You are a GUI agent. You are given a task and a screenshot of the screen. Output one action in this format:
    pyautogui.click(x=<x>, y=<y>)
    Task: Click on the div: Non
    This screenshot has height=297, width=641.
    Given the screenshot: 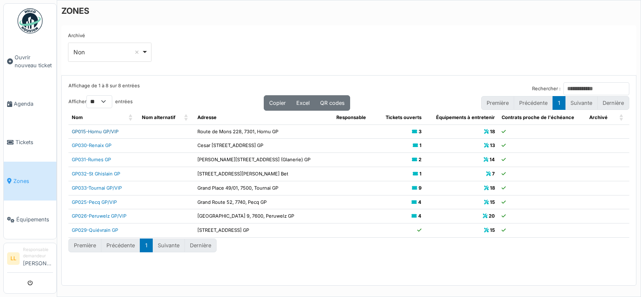 What is the action you would take?
    pyautogui.click(x=107, y=52)
    